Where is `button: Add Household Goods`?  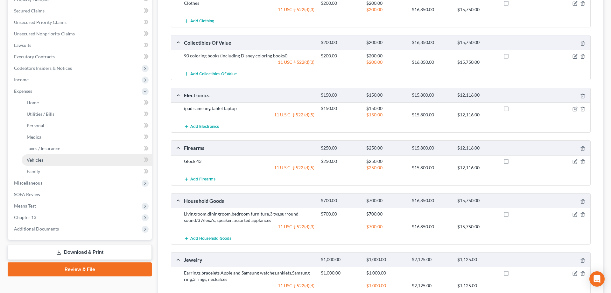
button: Add Household Goods is located at coordinates (208, 238).